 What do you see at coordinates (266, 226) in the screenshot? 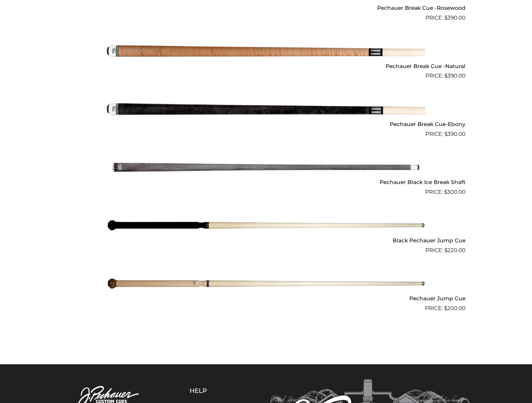
I see `img: Black Pechauer Jump Cue` at bounding box center [266, 226].